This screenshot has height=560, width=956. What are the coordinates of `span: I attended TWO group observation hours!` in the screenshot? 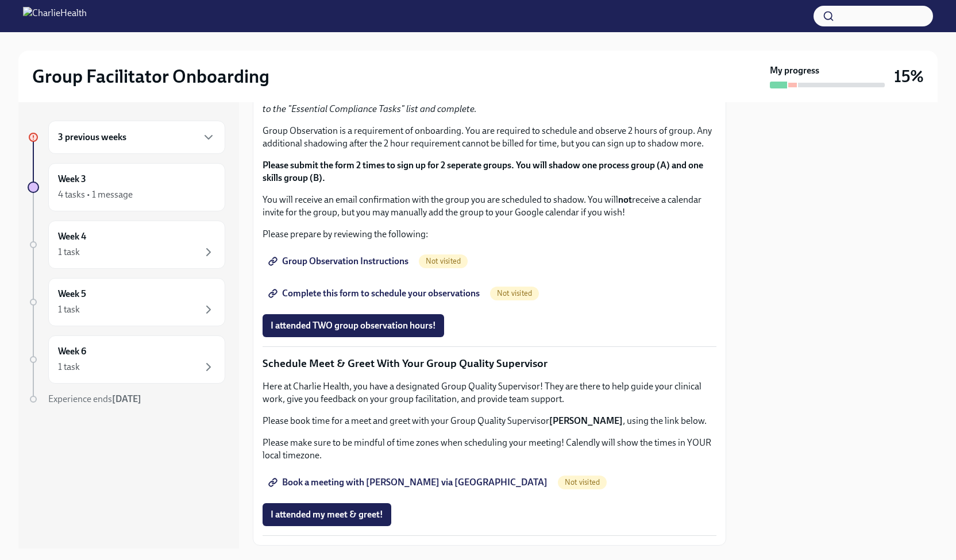 It's located at (353, 325).